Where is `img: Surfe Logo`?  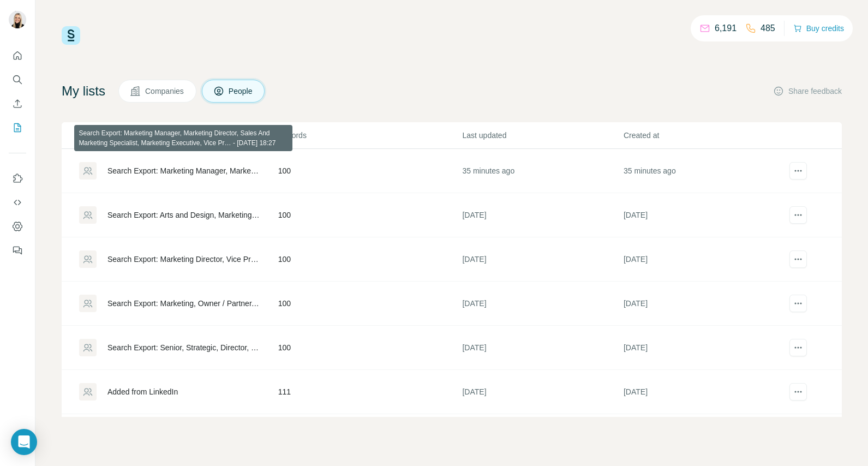 img: Surfe Logo is located at coordinates (71, 35).